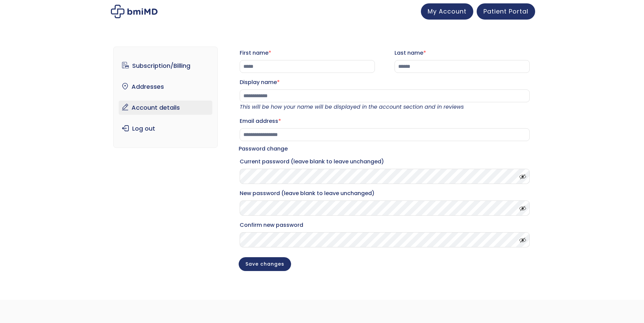 This screenshot has height=323, width=644. Describe the element at coordinates (385, 162) in the screenshot. I see `label: Current password (leave blank to leave unchanged)` at that location.